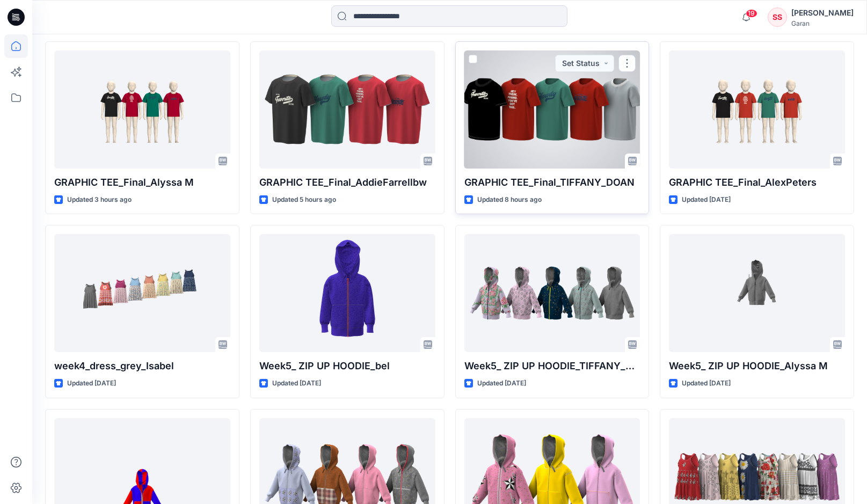 The width and height of the screenshot is (867, 504). Describe the element at coordinates (143, 293) in the screenshot. I see `a: week4_dress_grey_Isabel` at that location.